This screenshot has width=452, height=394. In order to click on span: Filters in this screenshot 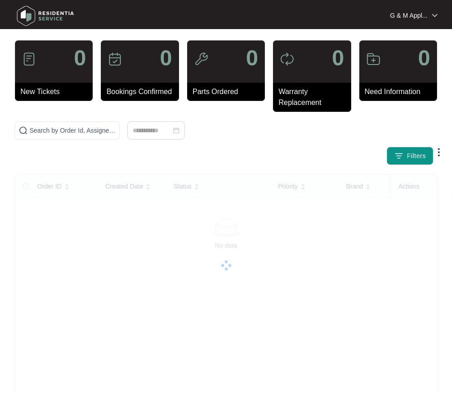, I will do `click(417, 156)`.